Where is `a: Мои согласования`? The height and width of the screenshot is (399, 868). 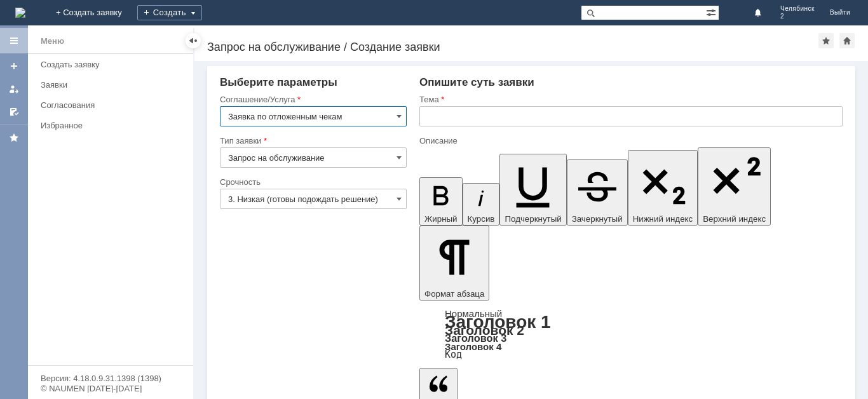 a: Мои согласования is located at coordinates (14, 112).